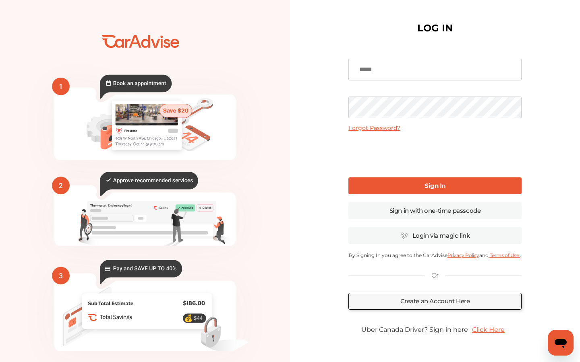  I want to click on a: Sign In, so click(435, 186).